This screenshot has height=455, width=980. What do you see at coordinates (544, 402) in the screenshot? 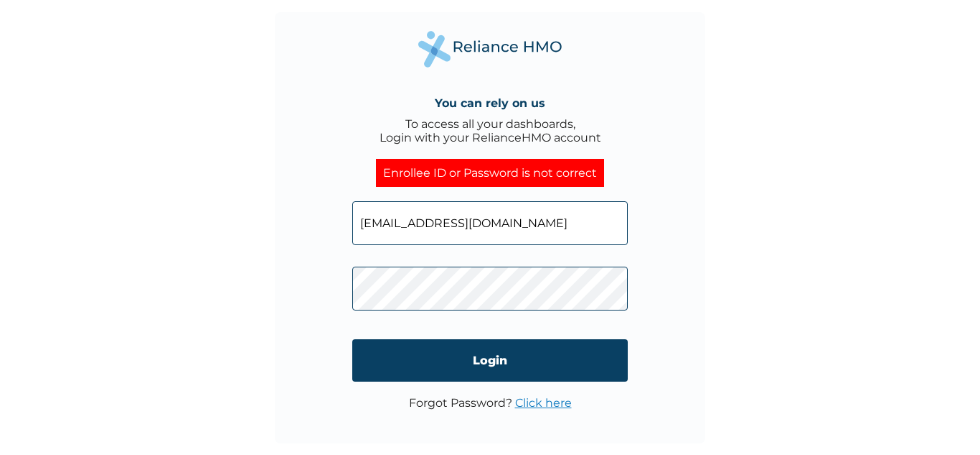
I see `a: Click here` at bounding box center [544, 402].